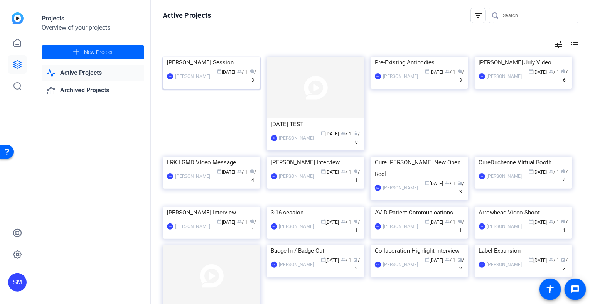 The height and width of the screenshot is (304, 590). What do you see at coordinates (478, 15) in the screenshot?
I see `mat-icon: filter_list` at bounding box center [478, 15].